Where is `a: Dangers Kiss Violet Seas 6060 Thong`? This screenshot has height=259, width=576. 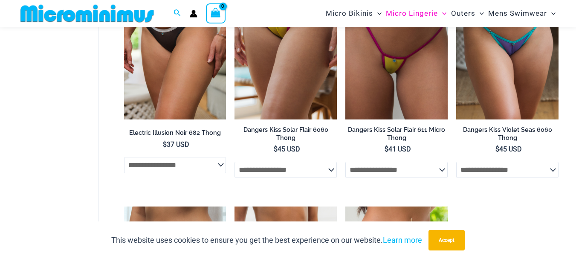 a: Dangers Kiss Violet Seas 6060 Thong is located at coordinates (508, 135).